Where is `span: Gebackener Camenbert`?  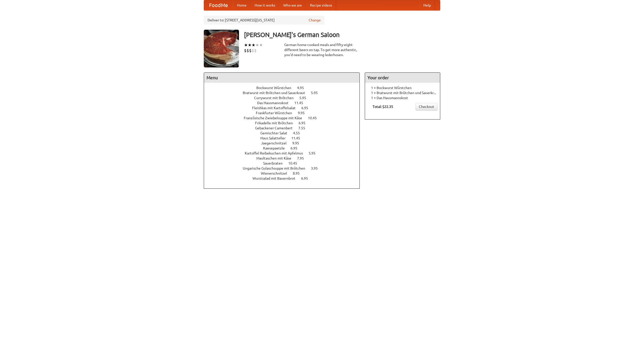
span: Gebackener Camenbert is located at coordinates (276, 128).